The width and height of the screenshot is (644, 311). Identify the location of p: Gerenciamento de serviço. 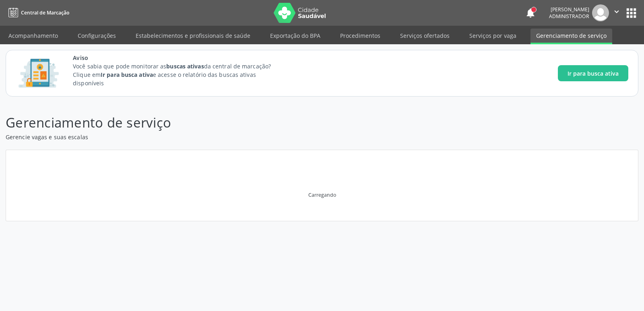
(227, 123).